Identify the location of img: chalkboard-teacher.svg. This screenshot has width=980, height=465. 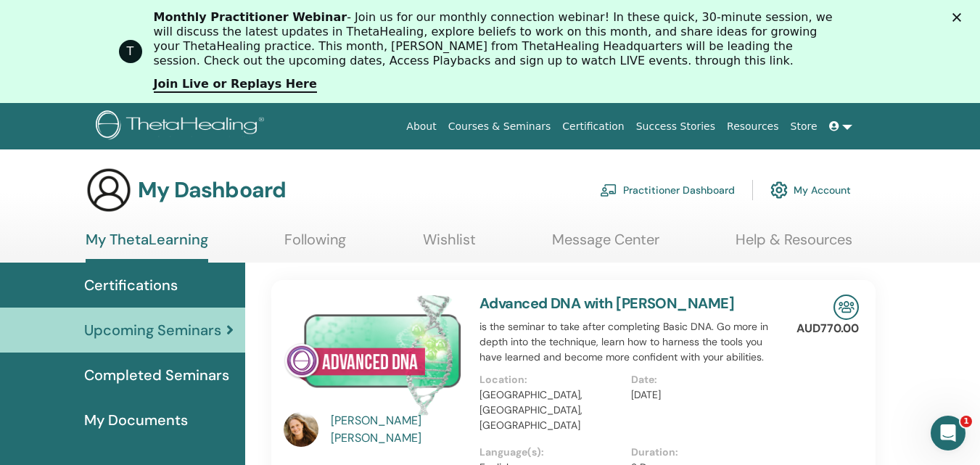
(609, 190).